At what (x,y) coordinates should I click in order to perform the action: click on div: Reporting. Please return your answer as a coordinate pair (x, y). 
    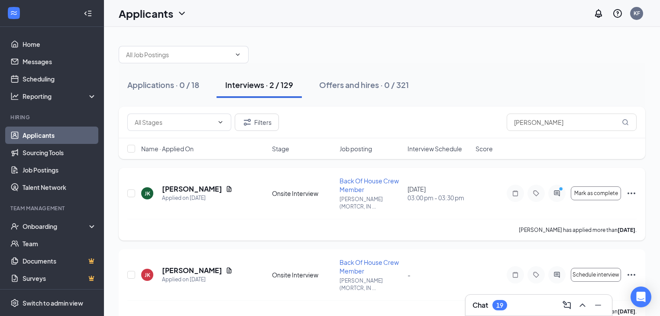
    Looking at the image, I should click on (60, 96).